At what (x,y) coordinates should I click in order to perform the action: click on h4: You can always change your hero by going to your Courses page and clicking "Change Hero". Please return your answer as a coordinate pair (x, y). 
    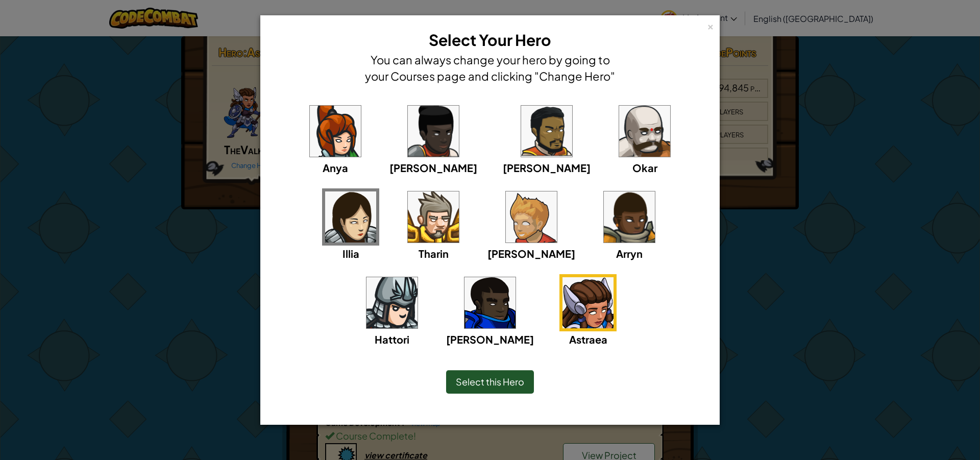
    Looking at the image, I should click on (490, 68).